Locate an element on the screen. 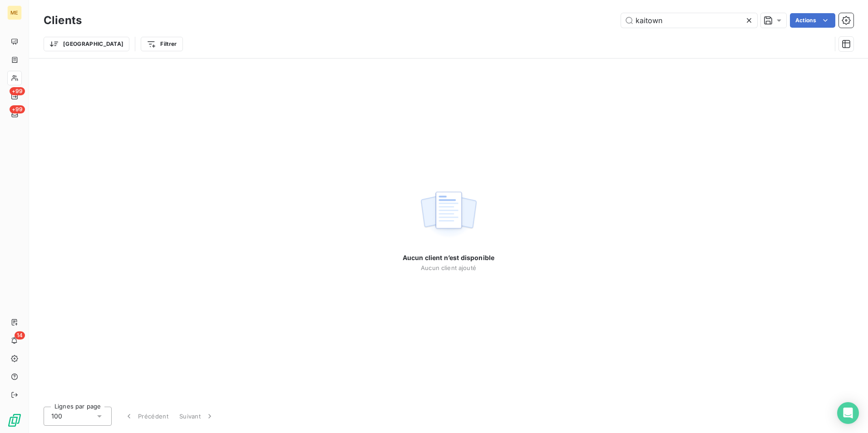 This screenshot has height=433, width=868. div: Open Intercom Messenger is located at coordinates (848, 413).